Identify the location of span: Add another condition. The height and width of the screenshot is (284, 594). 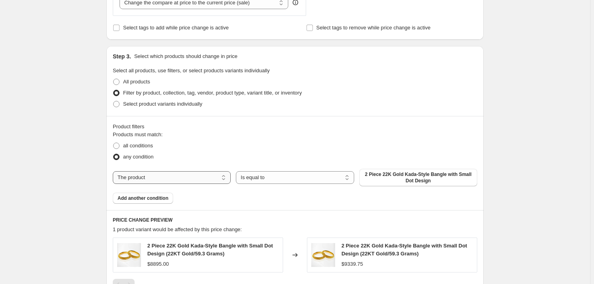
(143, 198).